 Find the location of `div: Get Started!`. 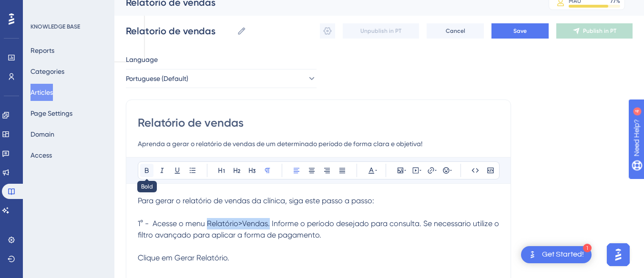

div: Get Started! is located at coordinates (563, 255).